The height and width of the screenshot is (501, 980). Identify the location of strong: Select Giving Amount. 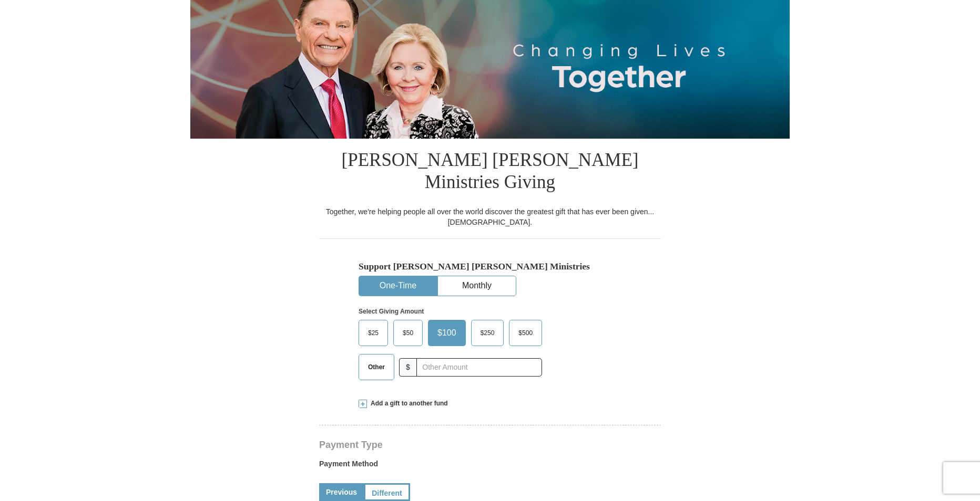
(391, 312).